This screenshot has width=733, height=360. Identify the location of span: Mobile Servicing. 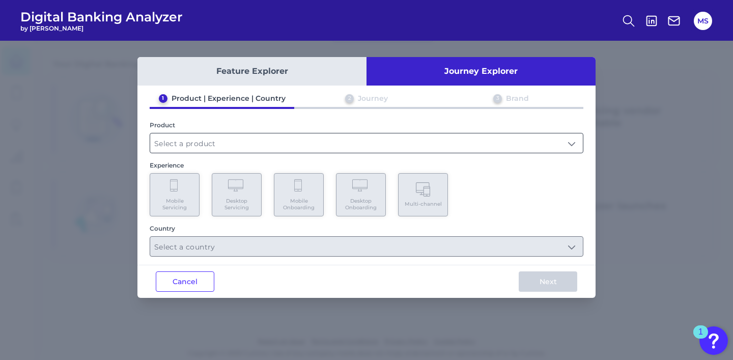
(175, 204).